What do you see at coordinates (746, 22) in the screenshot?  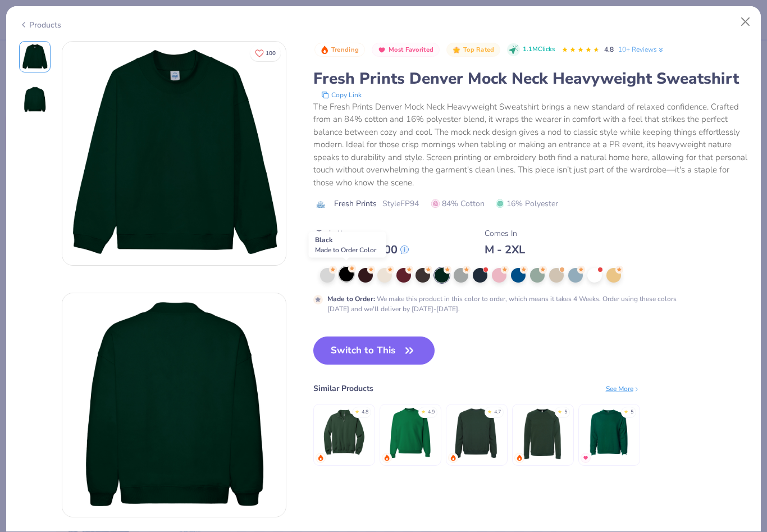 I see `button: Close` at bounding box center [746, 22].